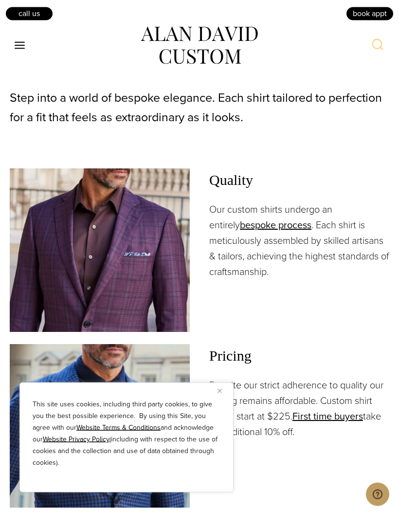 This screenshot has height=512, width=399. Describe the element at coordinates (378, 46) in the screenshot. I see `button: View Search Form` at that location.